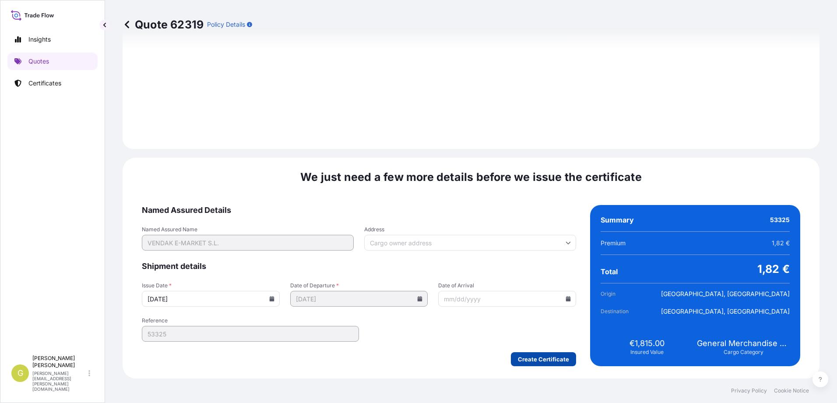 The width and height of the screenshot is (837, 403). Describe the element at coordinates (625, 294) in the screenshot. I see `span: Origin` at that location.